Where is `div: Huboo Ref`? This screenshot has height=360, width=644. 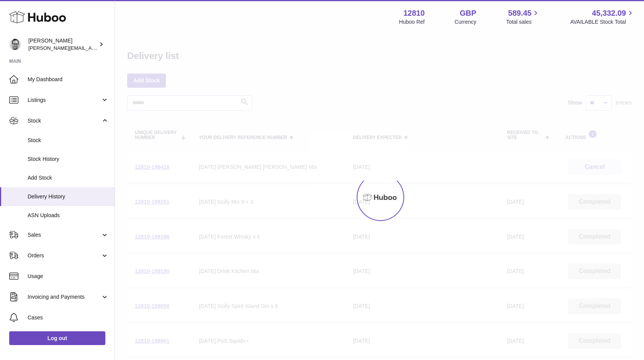
div: Huboo Ref is located at coordinates (412, 22).